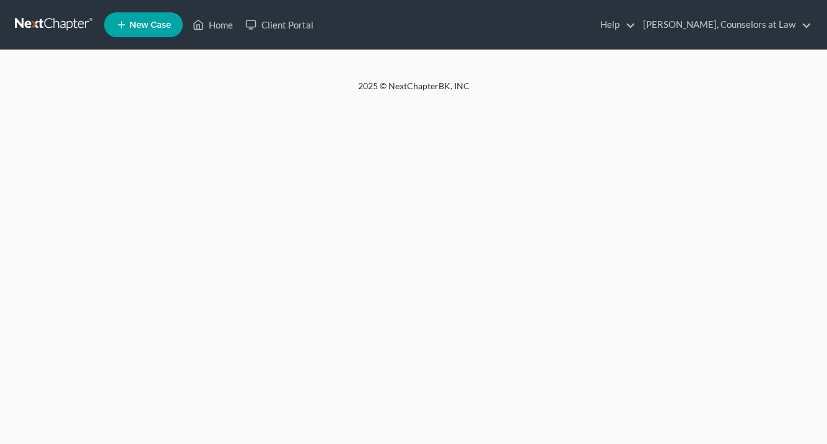 The image size is (827, 444). What do you see at coordinates (279, 25) in the screenshot?
I see `a: Client Portal` at bounding box center [279, 25].